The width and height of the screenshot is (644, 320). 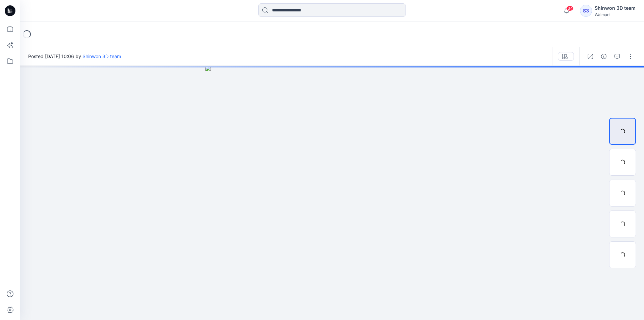 I want to click on div: S3, so click(x=586, y=11).